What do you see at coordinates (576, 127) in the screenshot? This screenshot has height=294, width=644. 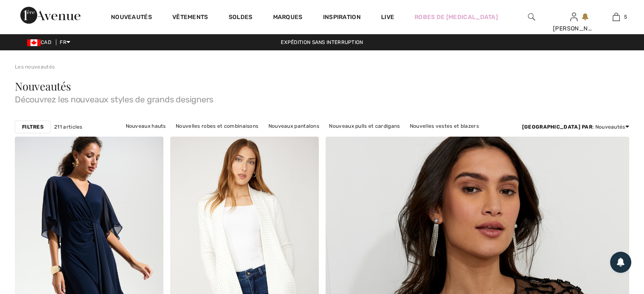 I see `div: : Nouveautés` at bounding box center [576, 127].